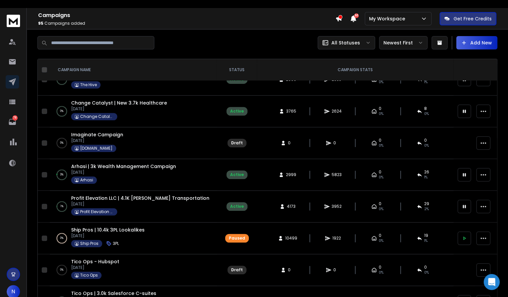 The width and height of the screenshot is (508, 297). I want to click on span: 0 %, so click(427, 114).